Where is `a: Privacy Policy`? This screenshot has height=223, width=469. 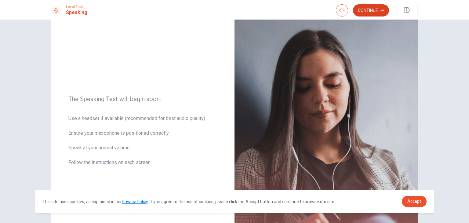
a: Privacy Policy is located at coordinates (135, 201).